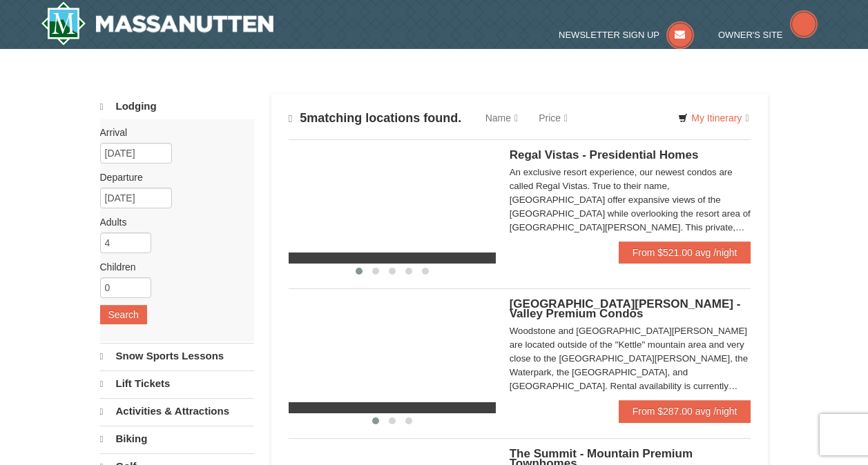 Image resolution: width=868 pixels, height=465 pixels. I want to click on span: Owner's Site, so click(750, 34).